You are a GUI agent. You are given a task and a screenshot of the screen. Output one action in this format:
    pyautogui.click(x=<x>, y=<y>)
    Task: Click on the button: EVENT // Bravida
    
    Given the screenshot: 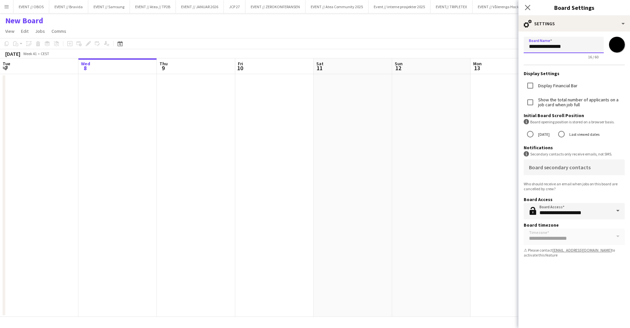 What is the action you would take?
    pyautogui.click(x=69, y=7)
    